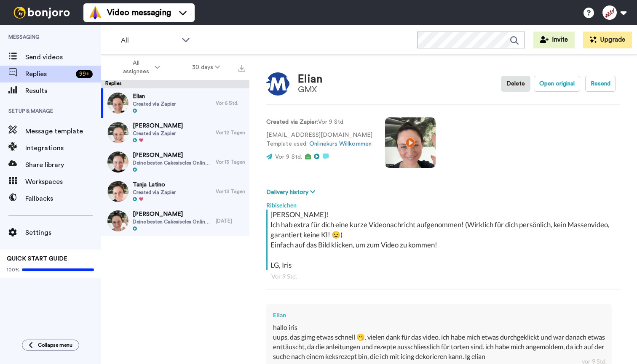  What do you see at coordinates (175, 103) in the screenshot?
I see `a: ElianCreated via ZapierVor 6 Std.` at bounding box center [175, 103].